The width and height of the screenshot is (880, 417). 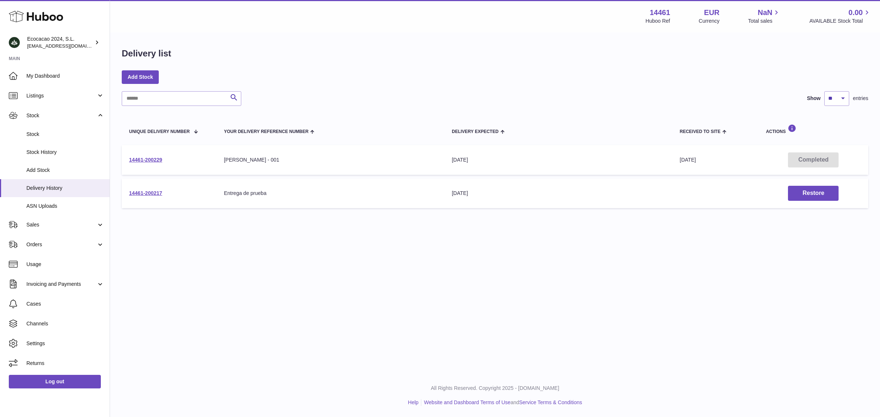 What do you see at coordinates (813, 98) in the screenshot?
I see `label: Show` at bounding box center [813, 98].